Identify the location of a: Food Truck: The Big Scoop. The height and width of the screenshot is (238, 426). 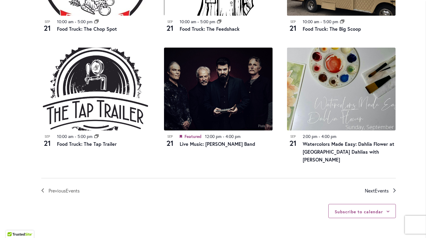
(331, 29).